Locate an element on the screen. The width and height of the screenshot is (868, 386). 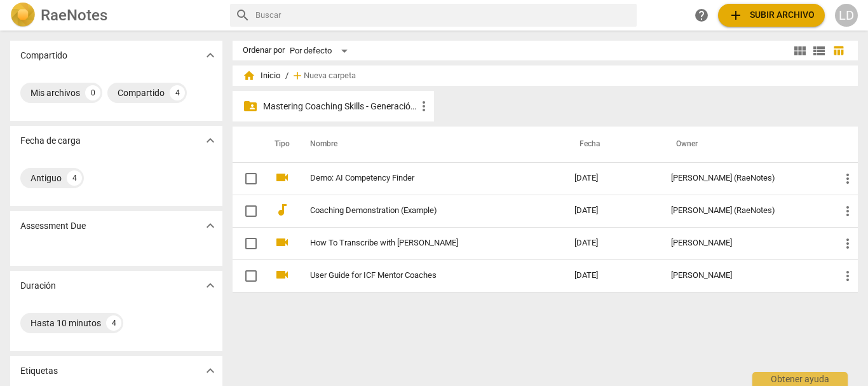
span: Inicio is located at coordinates (261, 76).